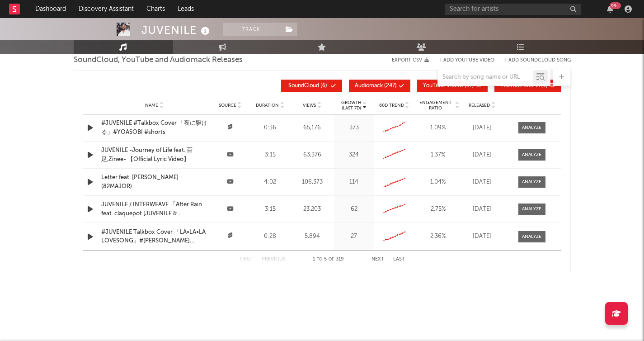  I want to click on p: (Last 7d), so click(351, 108).